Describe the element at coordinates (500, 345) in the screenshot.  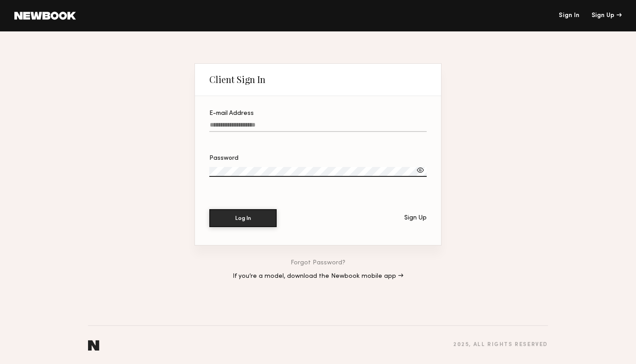
I see `div: 2025 , all rights reserved` at that location.